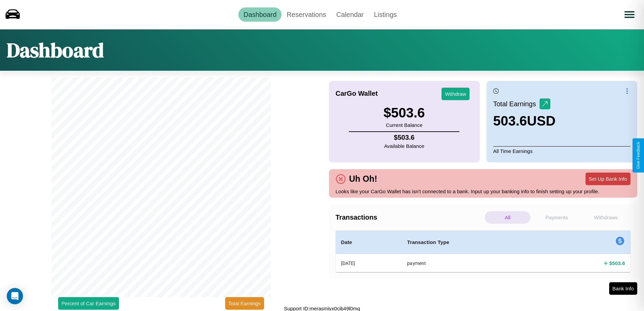 The height and width of the screenshot is (311, 644). What do you see at coordinates (608, 178) in the screenshot?
I see `button: Set Up Bank Info` at bounding box center [608, 178].